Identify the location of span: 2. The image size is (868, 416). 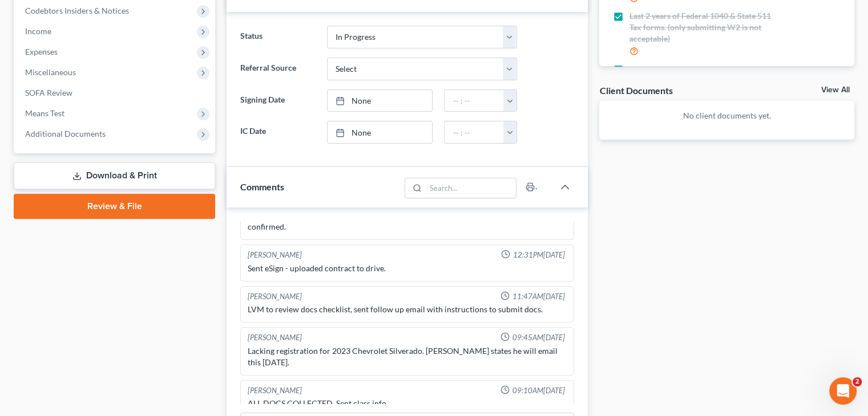
(857, 383).